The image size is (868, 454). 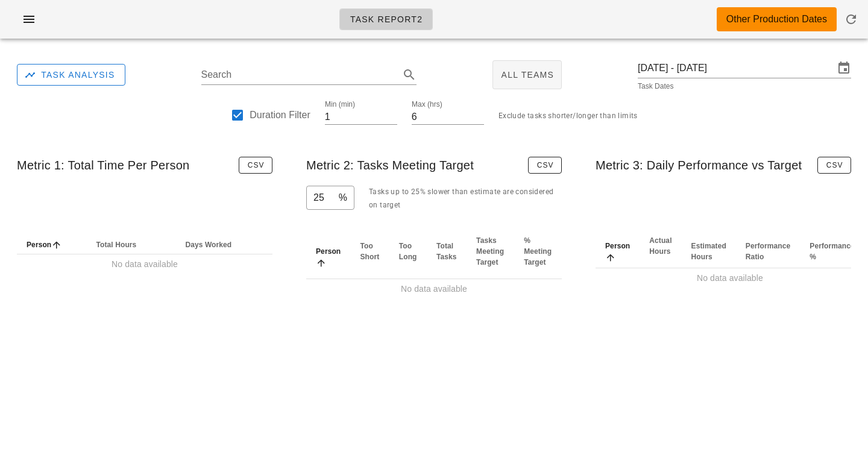 What do you see at coordinates (116, 245) in the screenshot?
I see `span: Total Hours` at bounding box center [116, 245].